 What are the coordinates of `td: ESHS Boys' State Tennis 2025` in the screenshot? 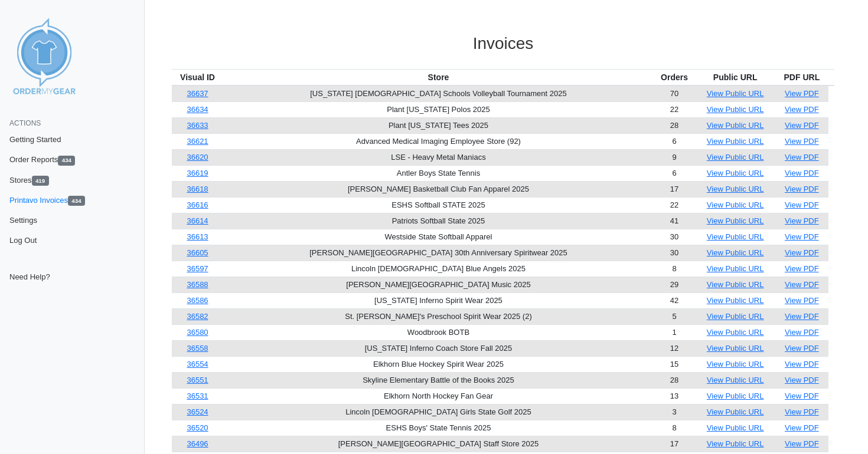 It's located at (438, 428).